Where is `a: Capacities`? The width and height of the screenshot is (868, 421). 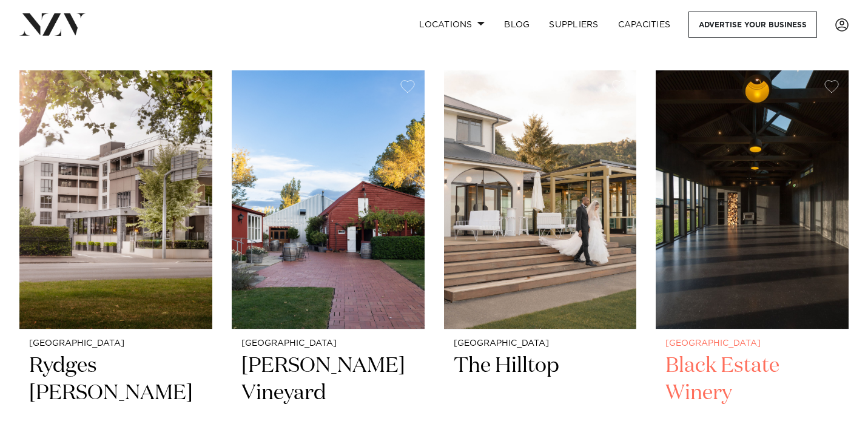
a: Capacities is located at coordinates (644, 24).